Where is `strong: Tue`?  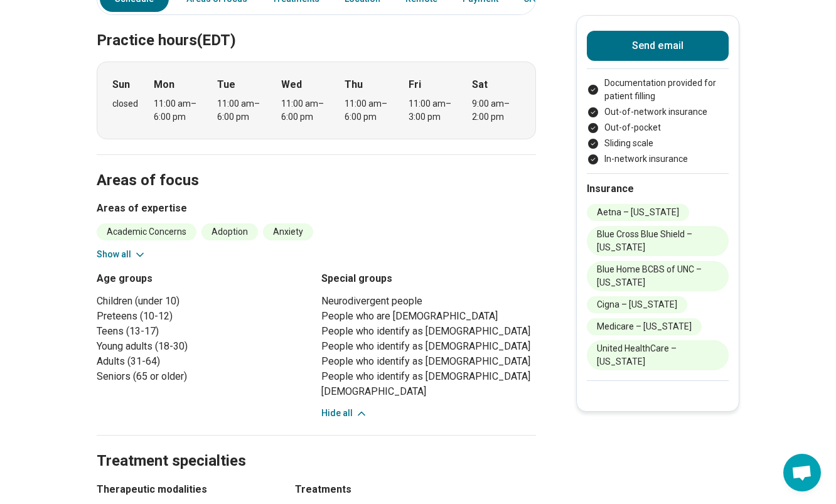
strong: Tue is located at coordinates (226, 85).